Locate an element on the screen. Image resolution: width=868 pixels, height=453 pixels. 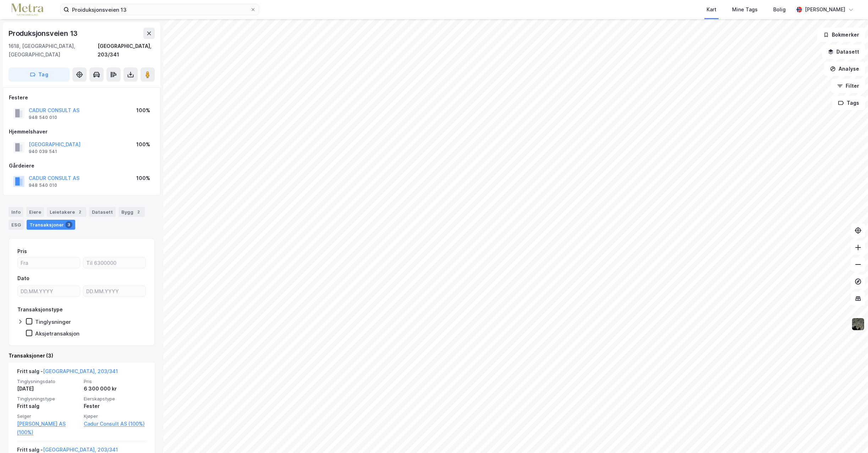
input: Til 6300000 is located at coordinates (114, 263).